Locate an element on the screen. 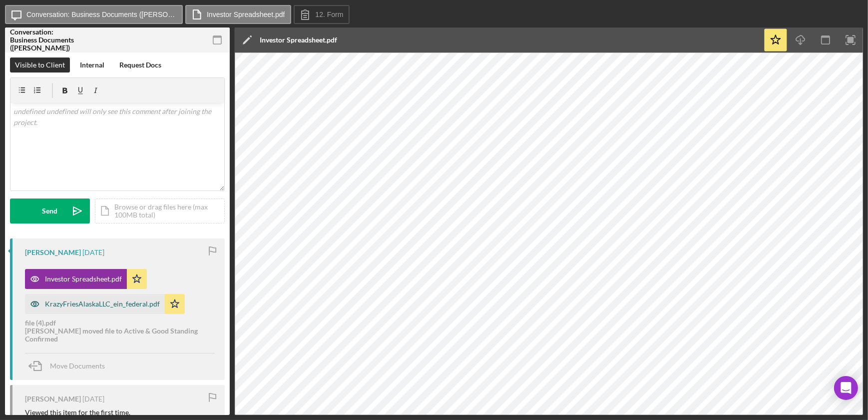 This screenshot has width=868, height=420. div: KrazyFriesAlaskaLLC_ein_federal.pdf is located at coordinates (102, 304).